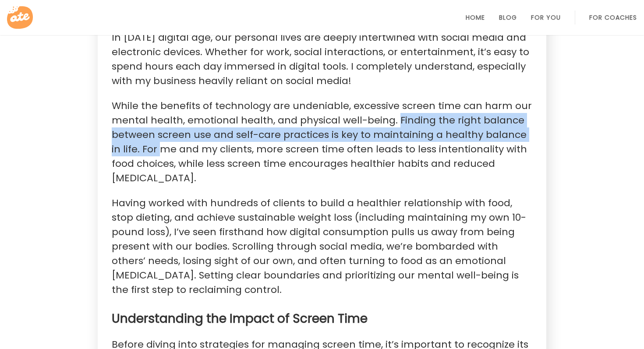 The image size is (644, 349). I want to click on h3: Understanding the Impact of Screen Time, so click(322, 319).